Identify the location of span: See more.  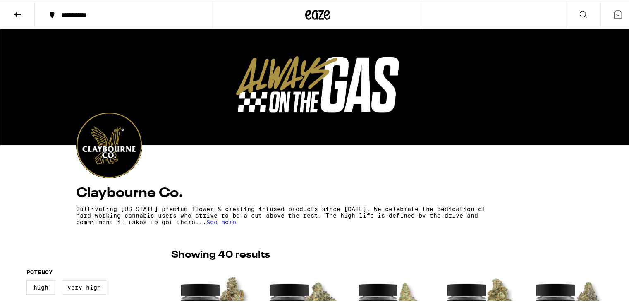
(221, 221).